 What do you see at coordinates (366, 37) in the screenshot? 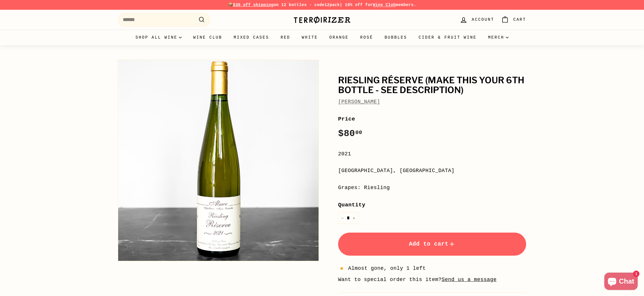
I see `a: Rosé` at bounding box center [366, 37].